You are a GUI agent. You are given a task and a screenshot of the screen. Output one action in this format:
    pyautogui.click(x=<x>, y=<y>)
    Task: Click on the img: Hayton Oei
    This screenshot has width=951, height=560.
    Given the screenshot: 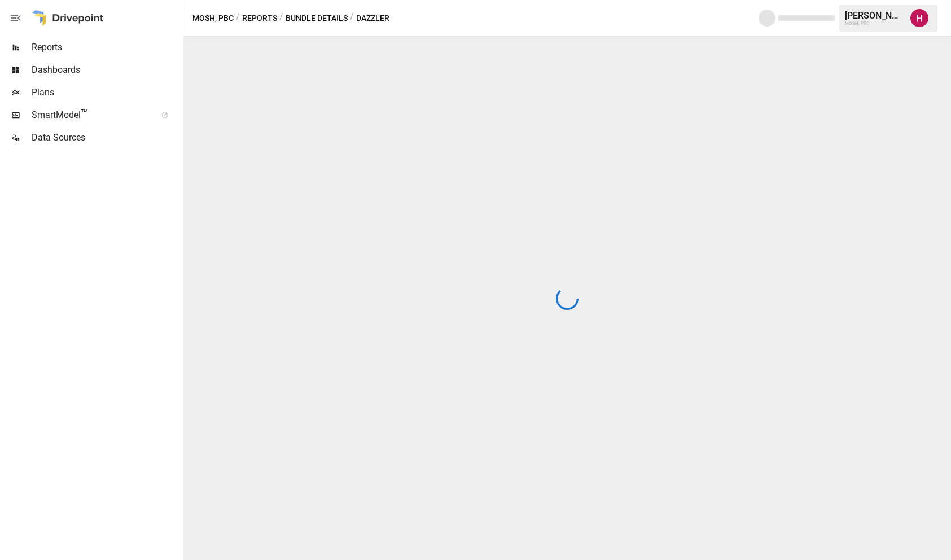 What is the action you would take?
    pyautogui.click(x=919, y=18)
    